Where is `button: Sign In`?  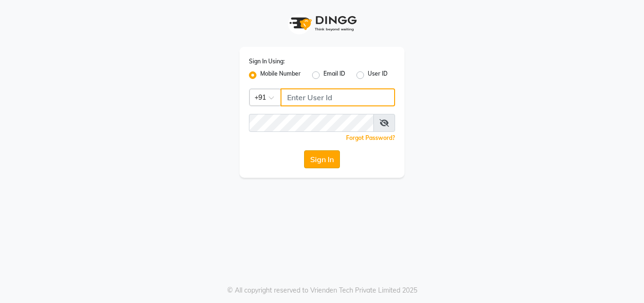 button: Sign In is located at coordinates (322, 159).